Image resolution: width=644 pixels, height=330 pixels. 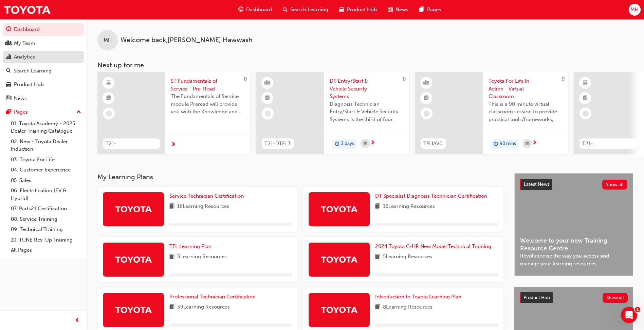 What do you see at coordinates (79, 112) in the screenshot?
I see `span: up-icon` at bounding box center [79, 112].